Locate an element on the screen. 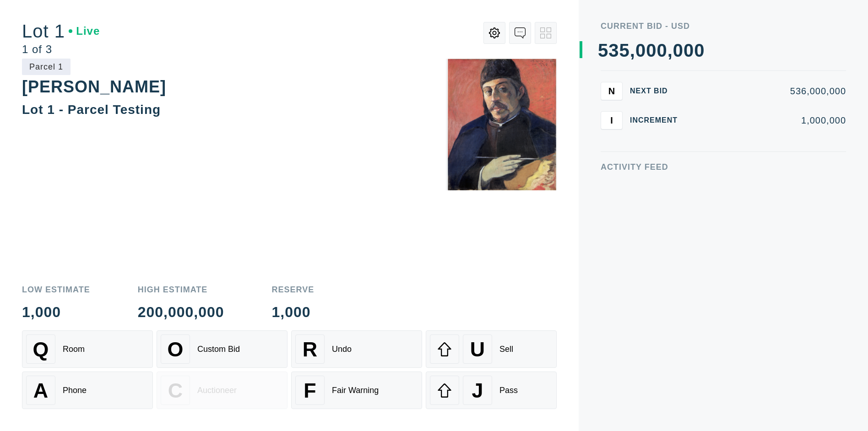  div: Custom Bid is located at coordinates (219, 349).